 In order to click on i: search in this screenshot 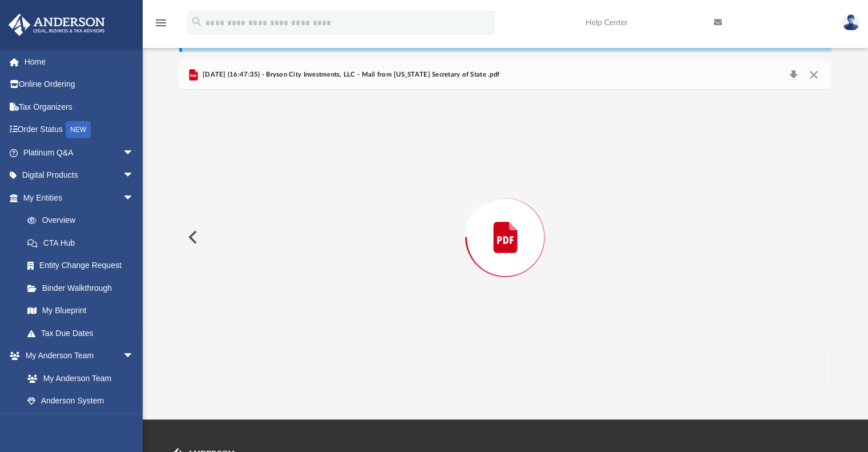, I will do `click(197, 22)`.